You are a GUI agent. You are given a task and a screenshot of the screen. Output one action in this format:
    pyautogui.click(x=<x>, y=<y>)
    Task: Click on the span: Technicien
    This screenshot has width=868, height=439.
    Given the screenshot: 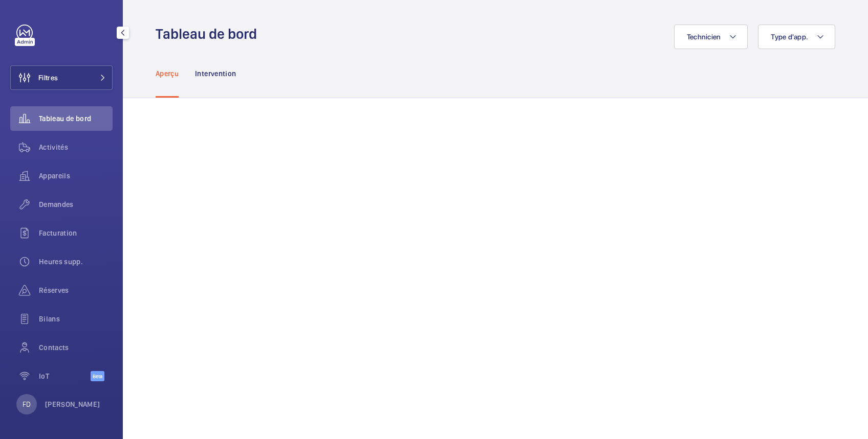 What is the action you would take?
    pyautogui.click(x=704, y=37)
    